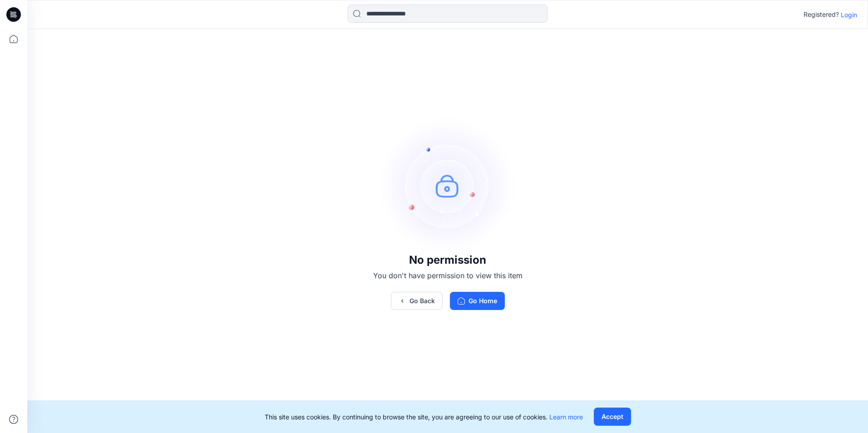 This screenshot has height=433, width=868. What do you see at coordinates (821, 15) in the screenshot?
I see `p: Registered?` at bounding box center [821, 15].